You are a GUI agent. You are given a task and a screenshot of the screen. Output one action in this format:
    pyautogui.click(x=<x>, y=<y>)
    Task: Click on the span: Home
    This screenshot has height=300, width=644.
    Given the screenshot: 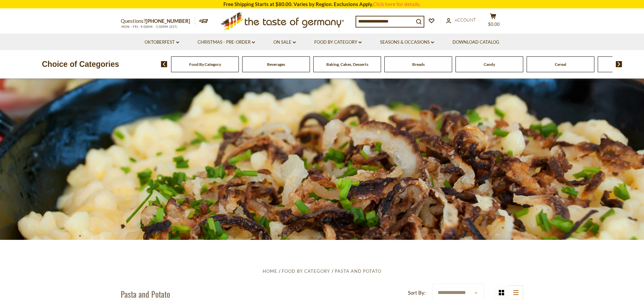 What is the action you would take?
    pyautogui.click(x=270, y=271)
    